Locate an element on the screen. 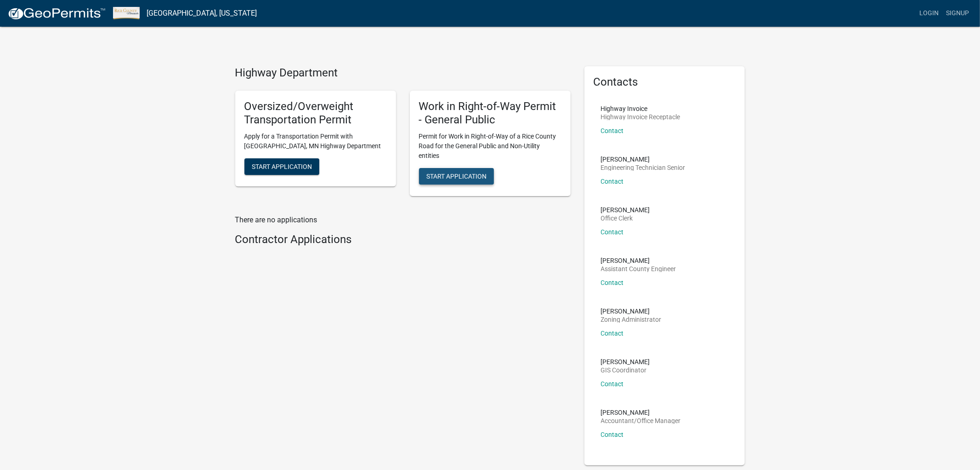 Image resolution: width=980 pixels, height=470 pixels. a: Signup is located at coordinates (958, 14).